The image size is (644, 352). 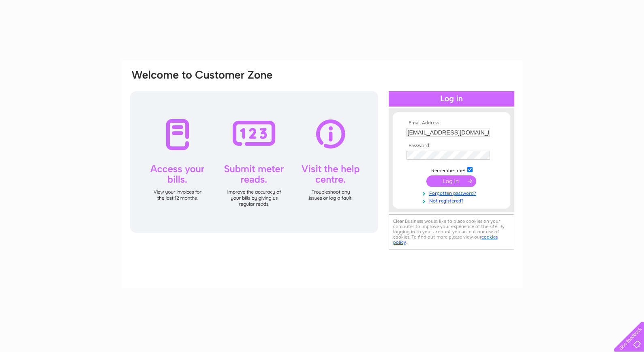 What do you see at coordinates (452, 192) in the screenshot?
I see `a: Forgotten password?` at bounding box center [452, 192].